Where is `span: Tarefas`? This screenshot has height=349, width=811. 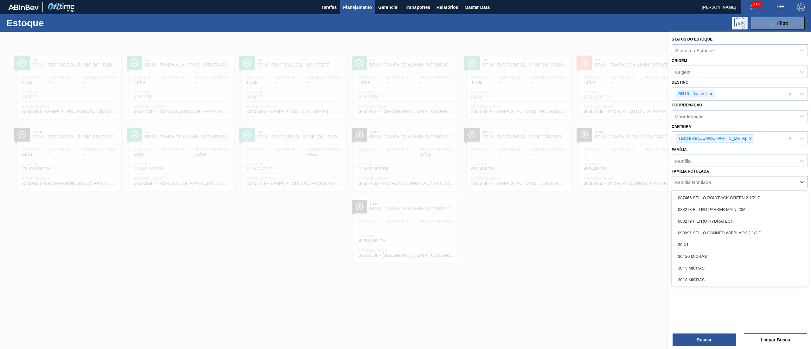 span: Tarefas is located at coordinates (329, 7).